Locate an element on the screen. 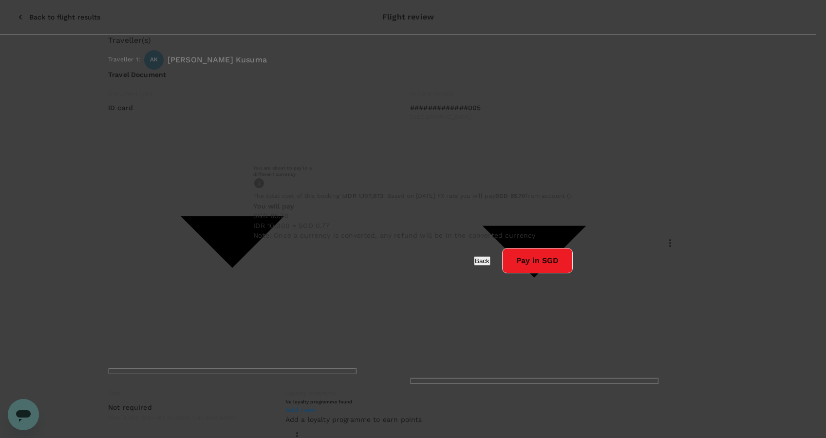 This screenshot has width=826, height=438. p: SGD 85.70 is located at coordinates (412, 216).